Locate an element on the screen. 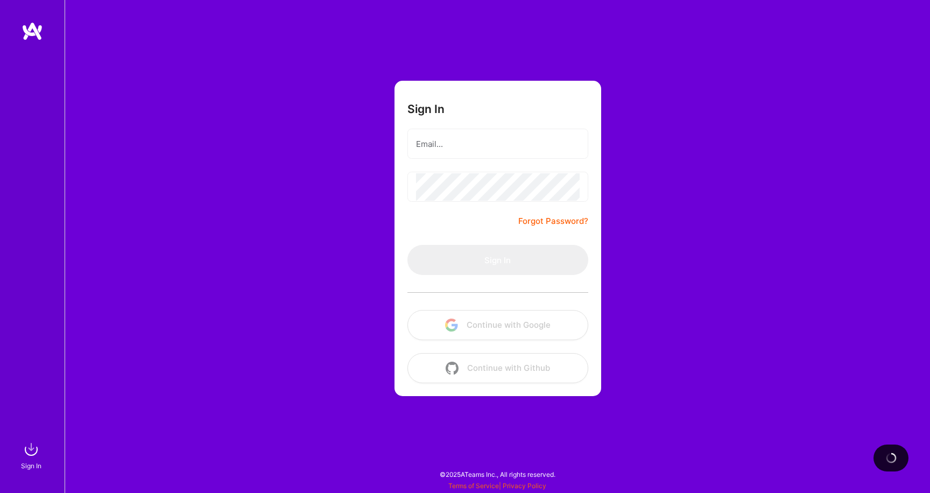 The width and height of the screenshot is (930, 493). a: Terms of Service is located at coordinates (474, 485).